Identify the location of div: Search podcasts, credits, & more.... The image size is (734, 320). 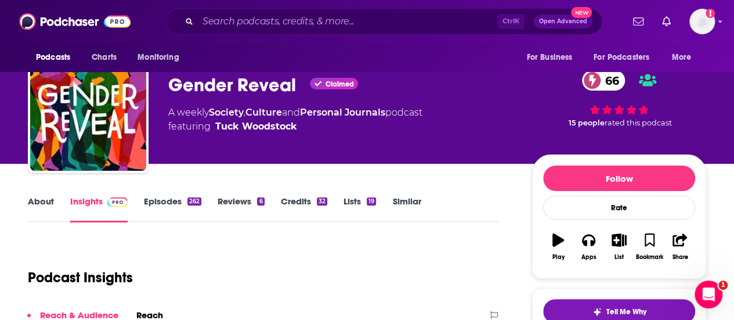
(384, 21).